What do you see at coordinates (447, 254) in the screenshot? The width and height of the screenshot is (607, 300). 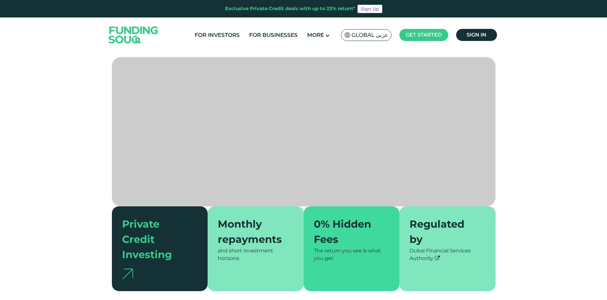 I see `div: Dubai Financial Services Authority` at bounding box center [447, 254].